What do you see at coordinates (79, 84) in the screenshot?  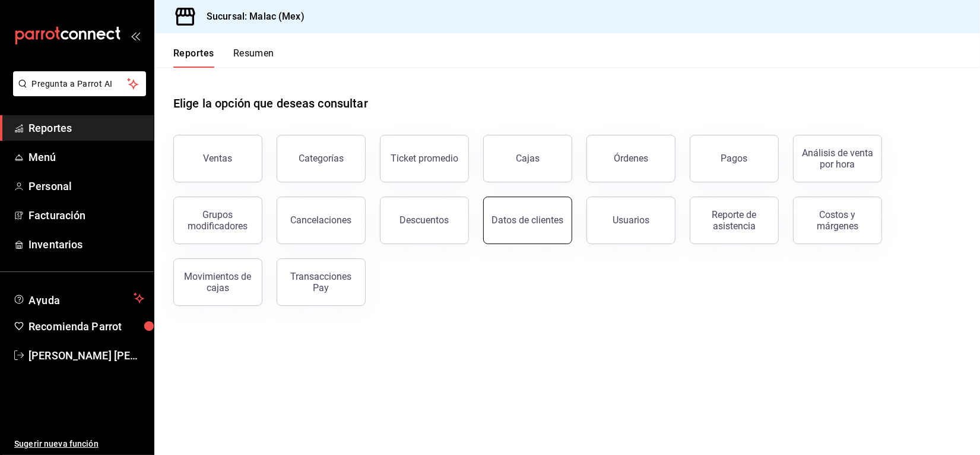 I see `span: Pregunta a Parrot AI` at bounding box center [79, 84].